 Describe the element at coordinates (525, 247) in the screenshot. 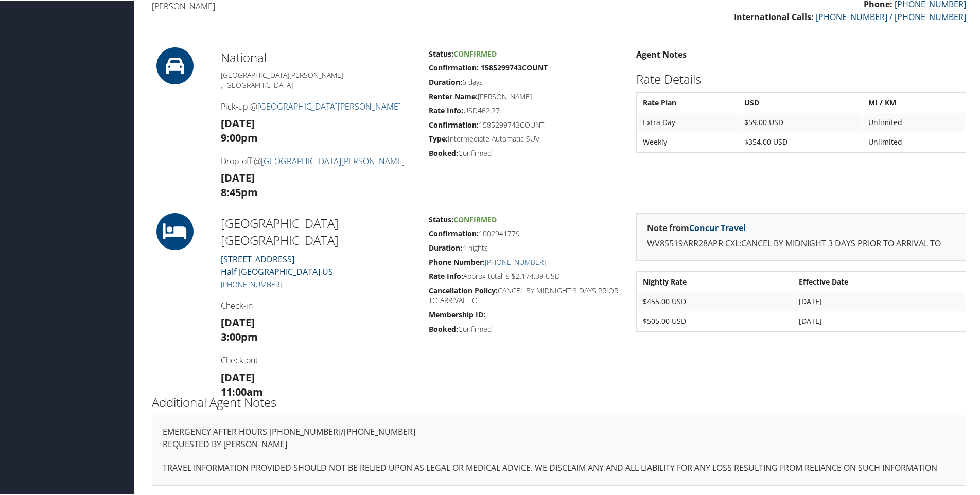

I see `h5: 4 nights` at that location.